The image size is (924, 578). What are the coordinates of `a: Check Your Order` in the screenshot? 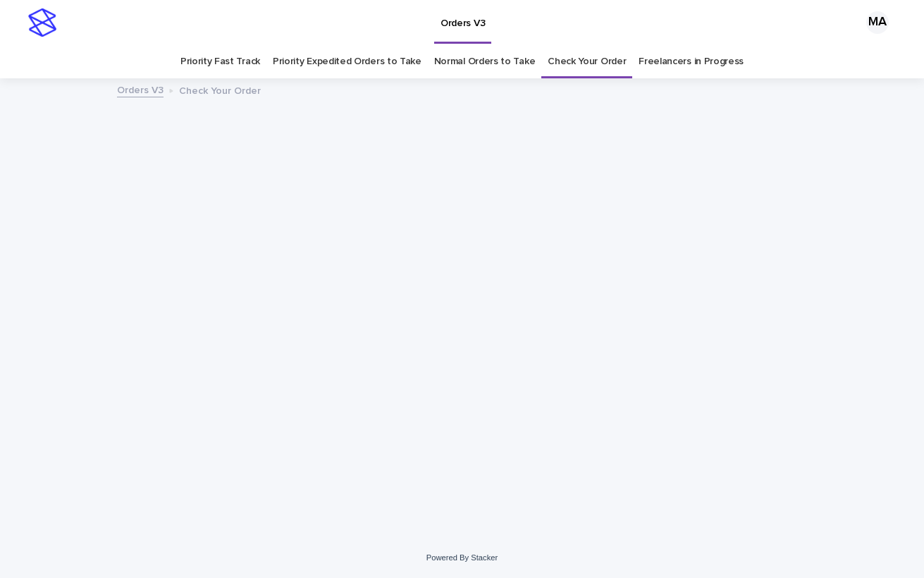 It's located at (586, 61).